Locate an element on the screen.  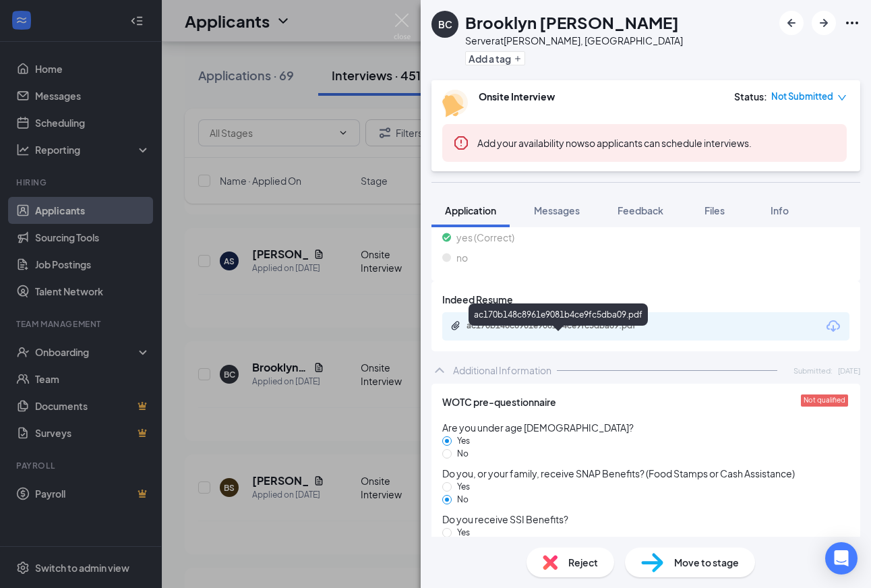
button: ArrowLeftNew is located at coordinates (791, 23).